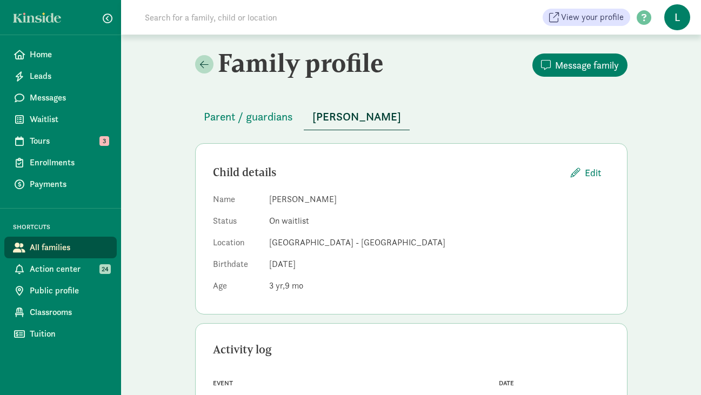  I want to click on span: Home, so click(69, 55).